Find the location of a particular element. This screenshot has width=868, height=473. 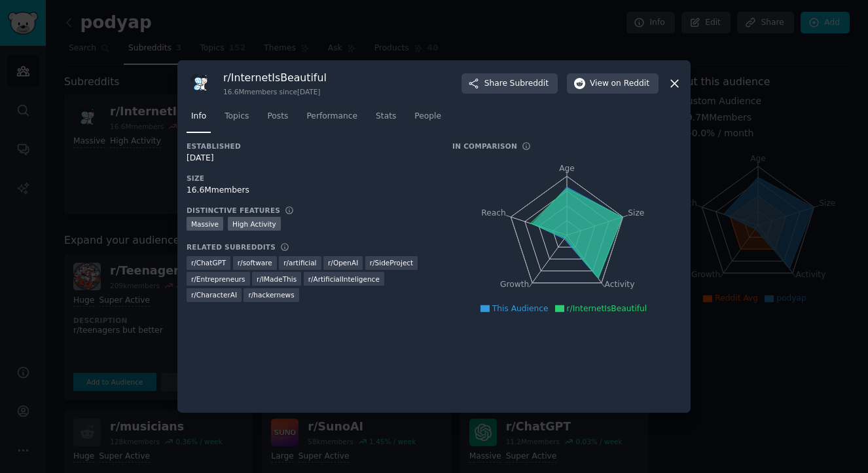

tspan: Age is located at coordinates (567, 168).